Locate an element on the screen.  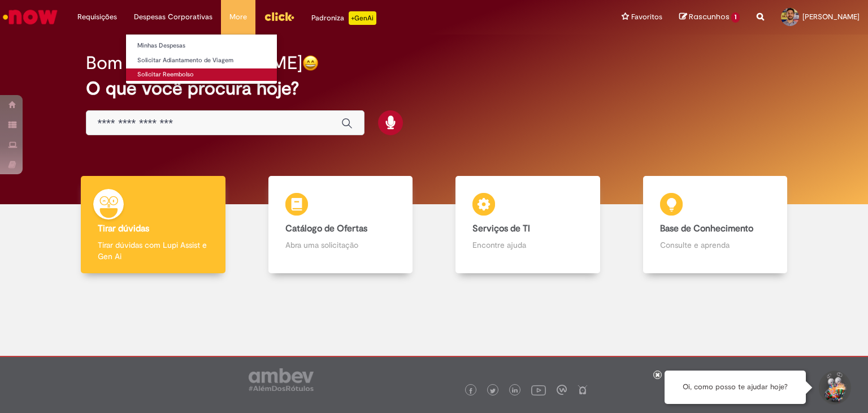
a: Solicitar Adiantamento de Viagem is located at coordinates (201, 60).